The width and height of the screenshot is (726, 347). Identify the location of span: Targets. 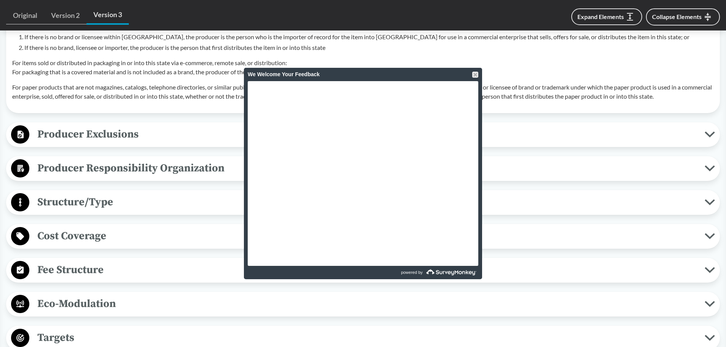
(367, 338).